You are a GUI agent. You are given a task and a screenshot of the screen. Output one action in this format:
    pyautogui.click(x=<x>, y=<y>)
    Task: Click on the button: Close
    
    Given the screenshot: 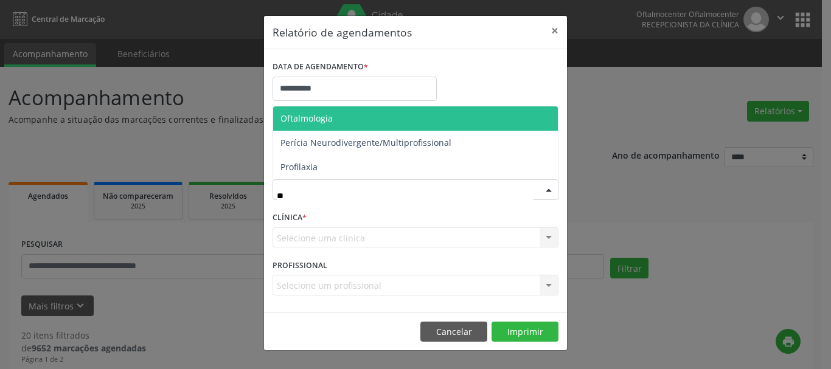 What is the action you would take?
    pyautogui.click(x=555, y=30)
    